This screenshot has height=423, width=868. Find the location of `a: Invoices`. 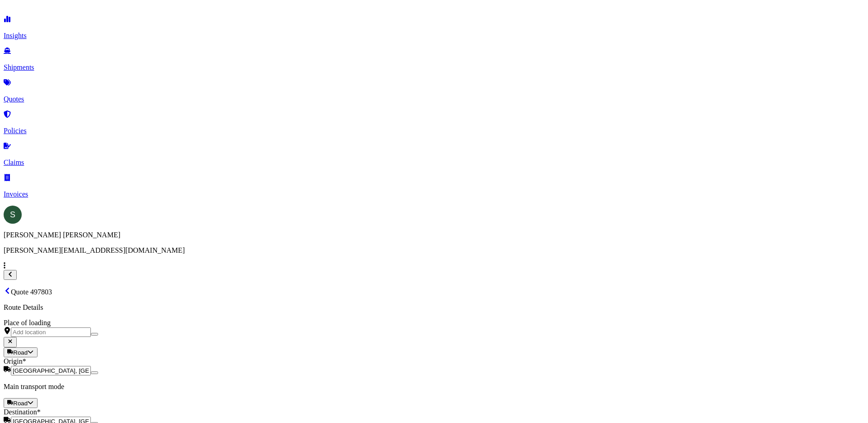

a: Invoices is located at coordinates (434, 187).